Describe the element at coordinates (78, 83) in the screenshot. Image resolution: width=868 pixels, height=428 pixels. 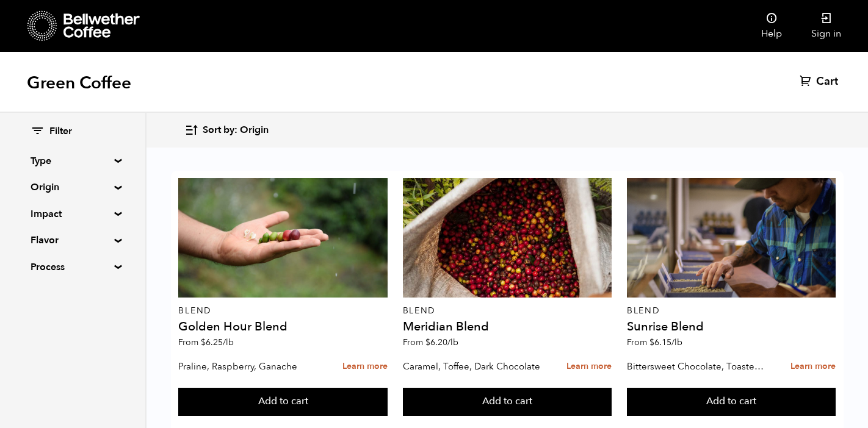
I see `h1: Green Coffee` at that location.